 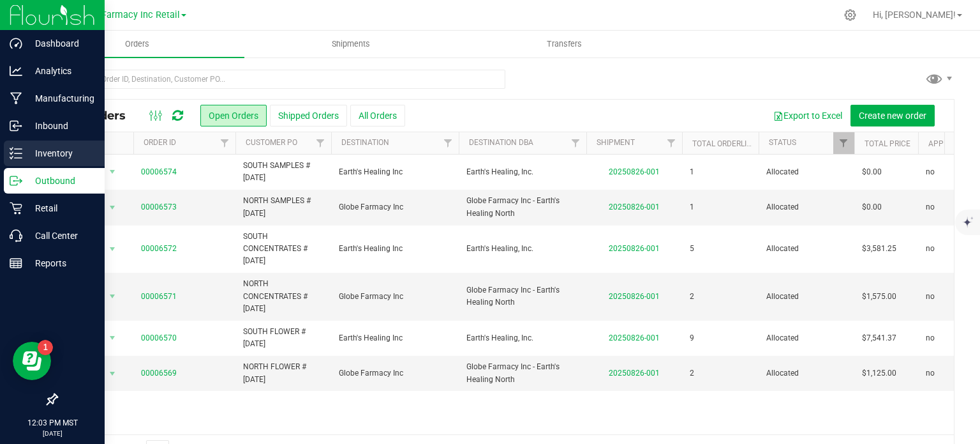 I want to click on inline-svg: Manufacturing, so click(x=16, y=99).